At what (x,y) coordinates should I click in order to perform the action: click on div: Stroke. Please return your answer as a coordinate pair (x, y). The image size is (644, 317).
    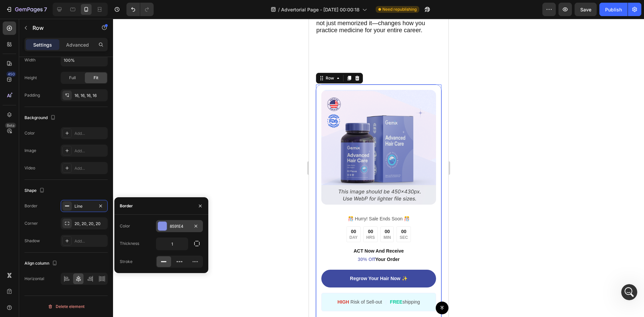
    Looking at the image, I should click on (126, 262).